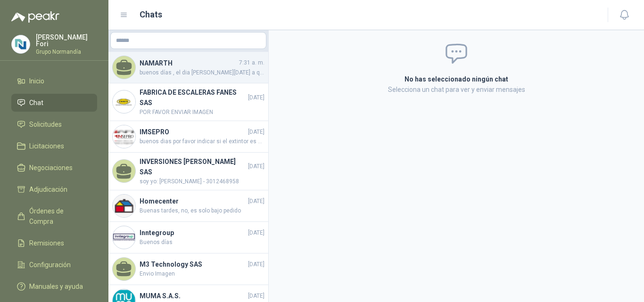 Image resolution: width=644 pixels, height=302 pixels. Describe the element at coordinates (37, 81) in the screenshot. I see `span: Inicio` at that location.